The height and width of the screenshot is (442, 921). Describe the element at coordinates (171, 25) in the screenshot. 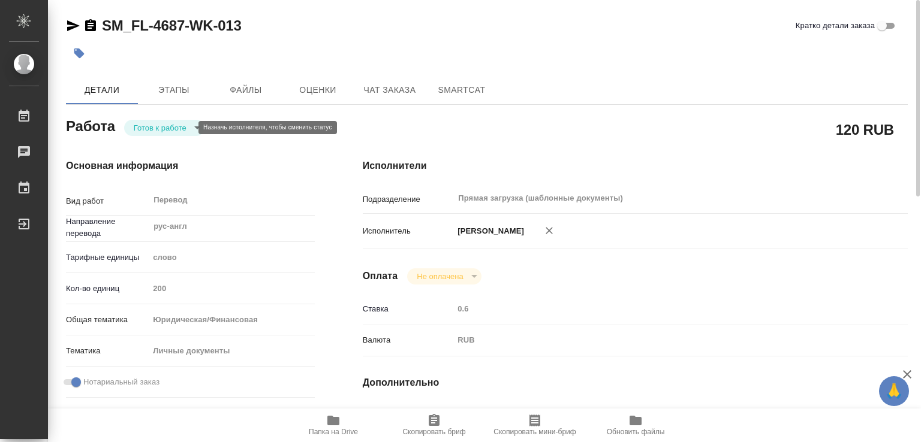

I see `a: SM_FL-4687-WK-013` at that location.